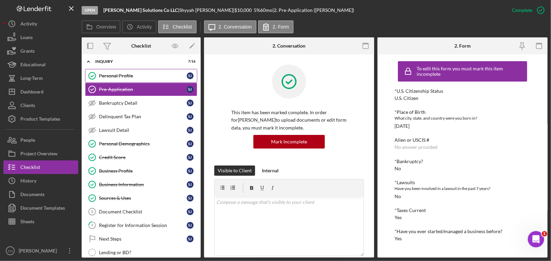 The image size is (551, 261). I want to click on label: Checklist, so click(182, 27).